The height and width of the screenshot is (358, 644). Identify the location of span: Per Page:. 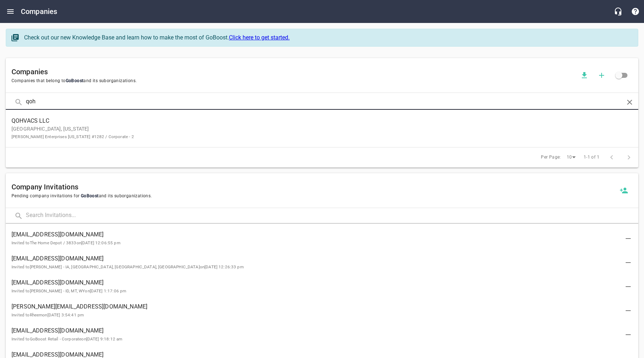
(551, 157).